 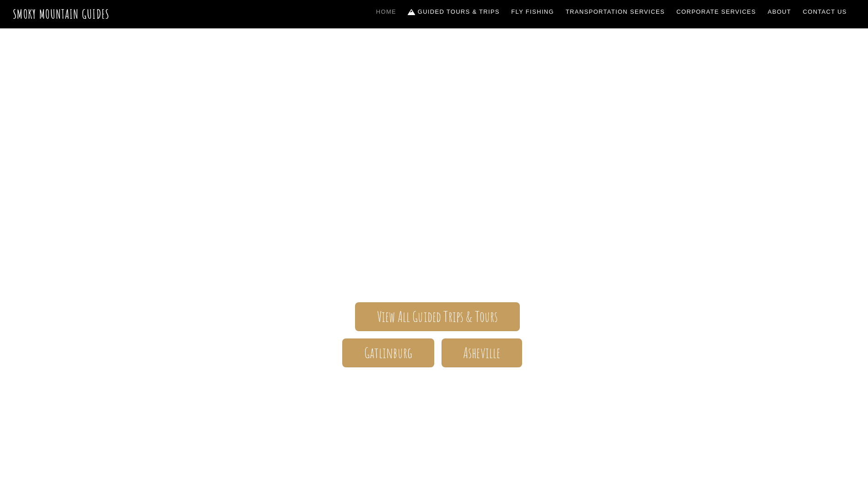 What do you see at coordinates (386, 12) in the screenshot?
I see `a: Home` at bounding box center [386, 12].